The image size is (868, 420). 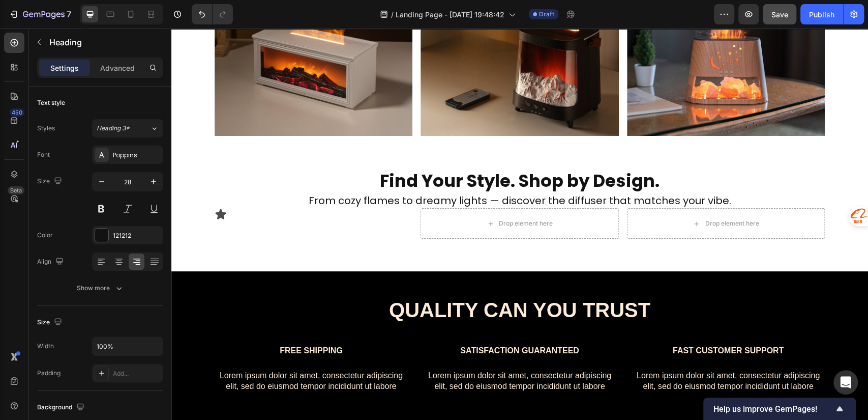 I want to click on button: 7, so click(x=39, y=14).